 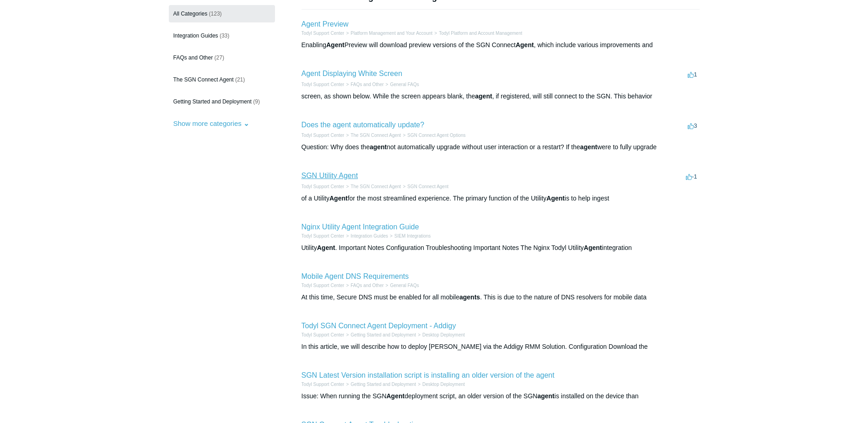 What do you see at coordinates (211, 123) in the screenshot?
I see `button: Show more categories` at bounding box center [211, 123].